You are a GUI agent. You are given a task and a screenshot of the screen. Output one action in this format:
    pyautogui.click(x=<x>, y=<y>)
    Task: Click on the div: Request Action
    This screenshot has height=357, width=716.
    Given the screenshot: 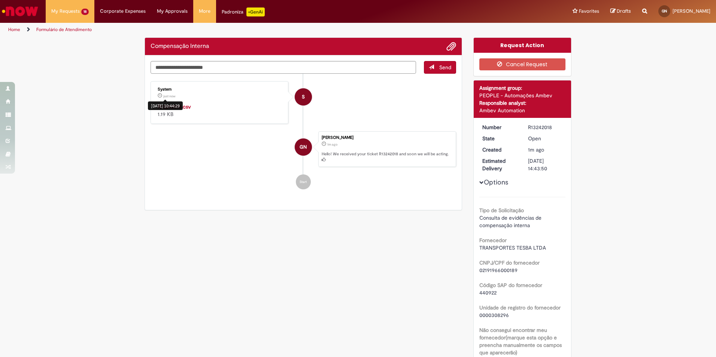 What is the action you would take?
    pyautogui.click(x=523, y=45)
    